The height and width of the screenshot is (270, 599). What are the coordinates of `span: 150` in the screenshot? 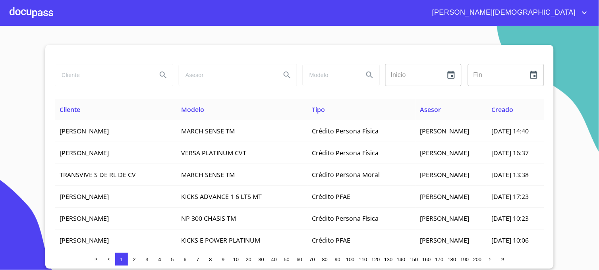 It's located at (413, 259).